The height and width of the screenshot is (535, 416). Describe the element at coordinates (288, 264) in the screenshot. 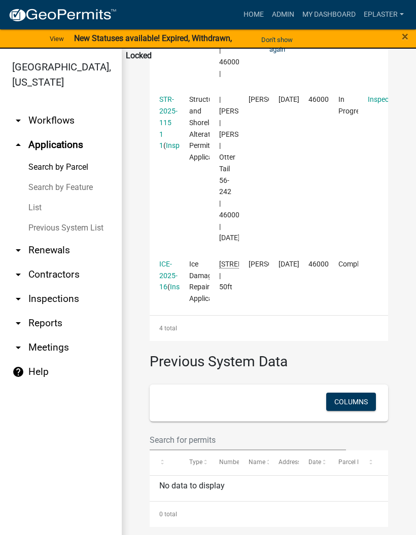

I see `span: 04/10/2025` at that location.